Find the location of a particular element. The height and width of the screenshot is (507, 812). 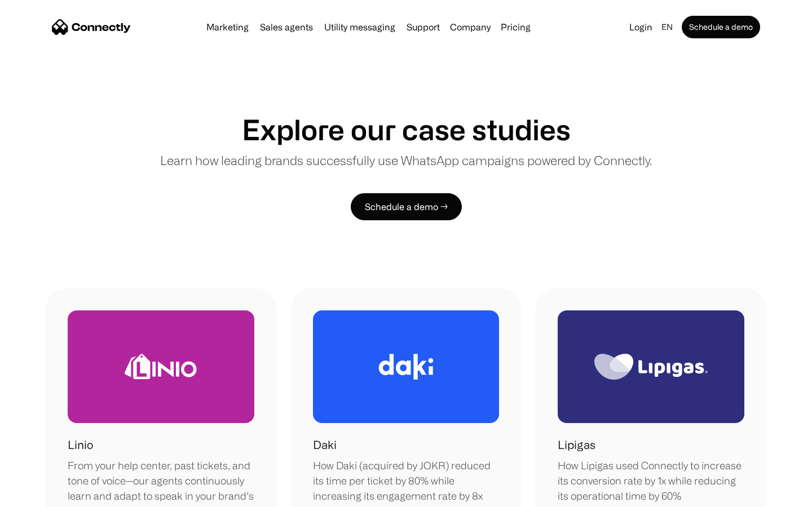

a: Marketing is located at coordinates (228, 27).